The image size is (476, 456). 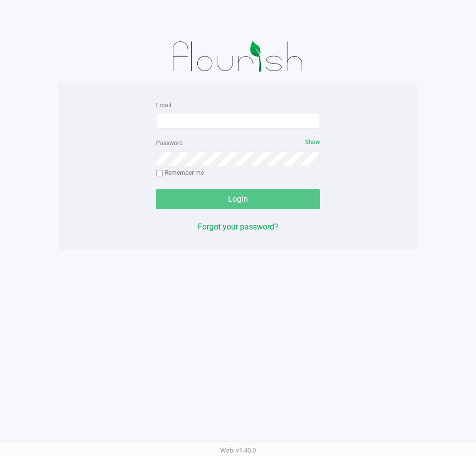 I want to click on label: Password, so click(x=169, y=143).